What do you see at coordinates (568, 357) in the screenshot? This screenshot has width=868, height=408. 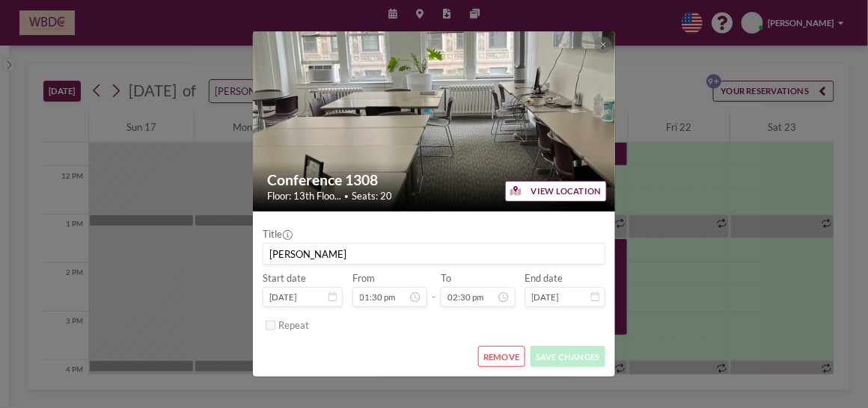 I see `button: SAVE CHANGES` at bounding box center [568, 357].